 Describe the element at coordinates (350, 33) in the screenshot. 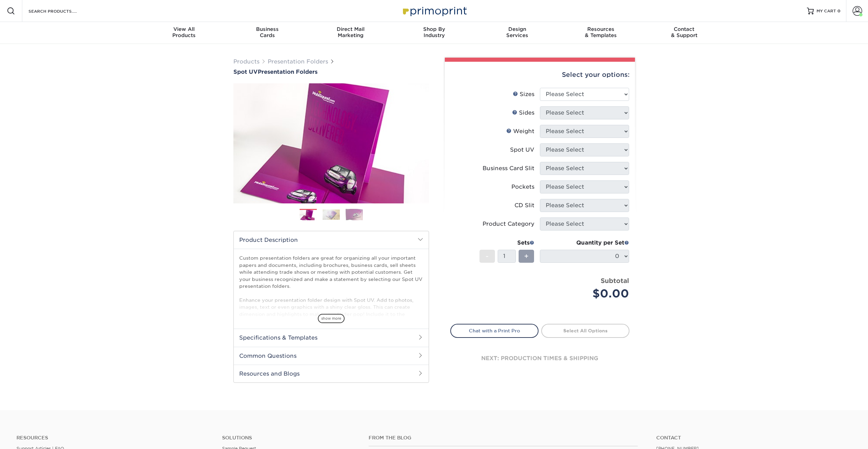

I see `a: Direct MailMarketing` at that location.